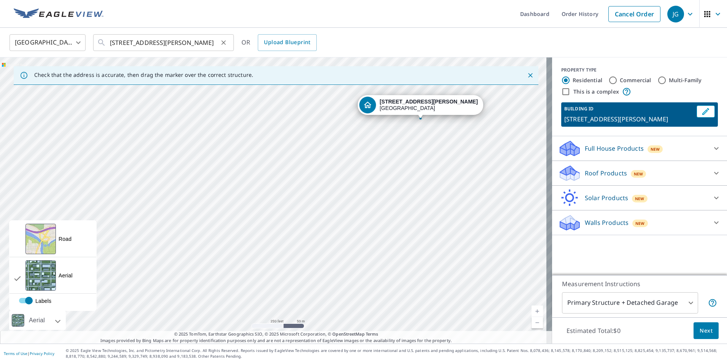 The height and width of the screenshot is (363, 727). Describe the element at coordinates (587, 80) in the screenshot. I see `label: Residential` at that location.